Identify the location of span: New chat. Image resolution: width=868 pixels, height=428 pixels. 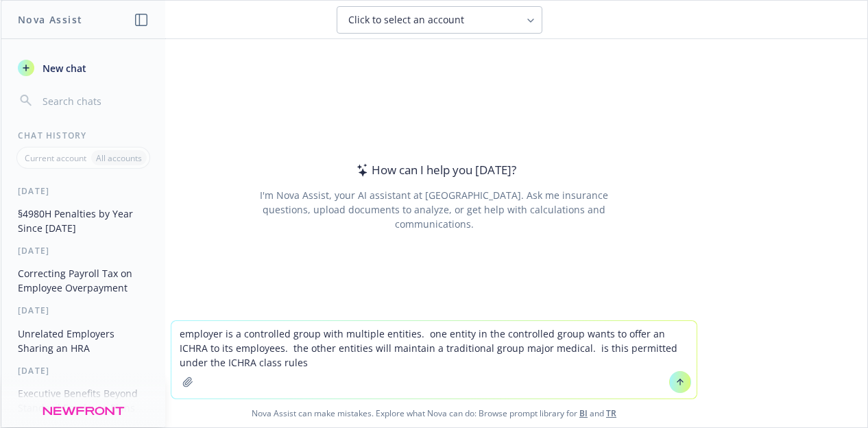
(63, 68).